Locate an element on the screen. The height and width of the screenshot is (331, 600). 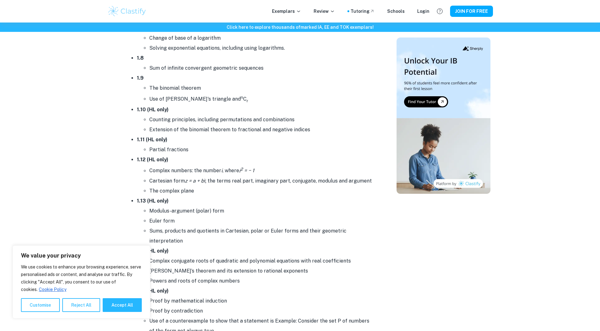
li: Complex conjugate roots of quadratic and polynomial equations with real coefficients is located at coordinates (262, 261).